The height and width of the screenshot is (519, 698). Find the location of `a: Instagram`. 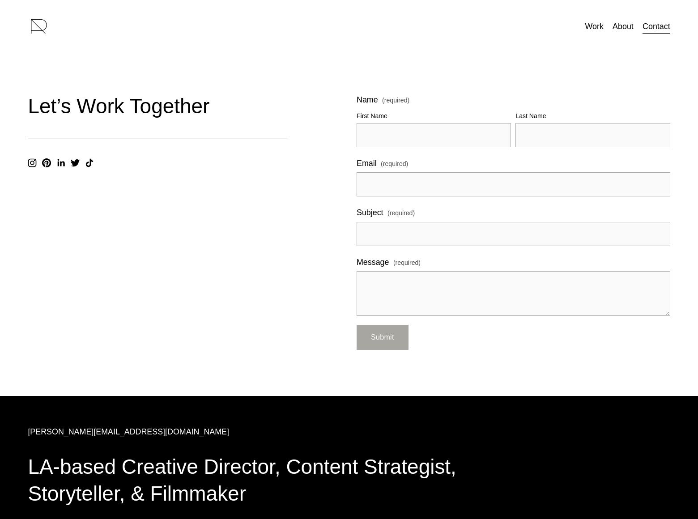

a: Instagram is located at coordinates (32, 163).